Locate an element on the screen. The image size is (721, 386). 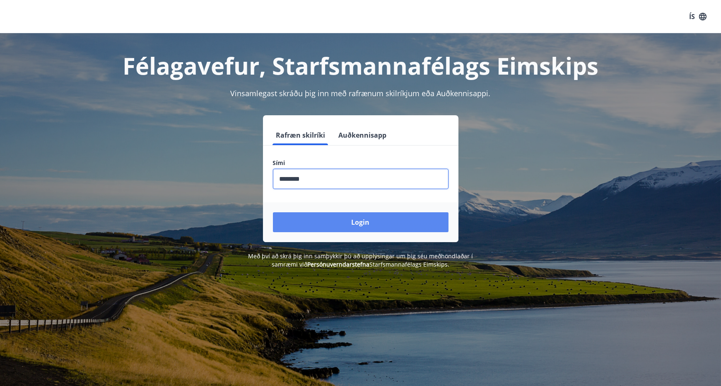
a: Persónuverndarstefna is located at coordinates (338, 264).